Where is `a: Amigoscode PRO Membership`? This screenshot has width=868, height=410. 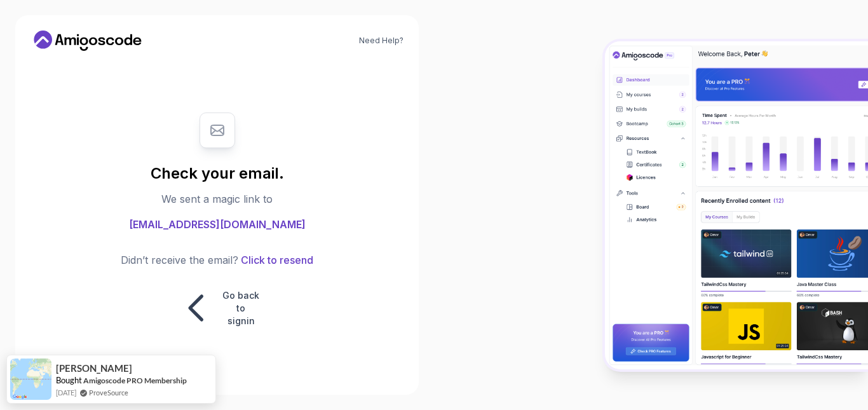
a: Amigoscode PRO Membership is located at coordinates (135, 380).